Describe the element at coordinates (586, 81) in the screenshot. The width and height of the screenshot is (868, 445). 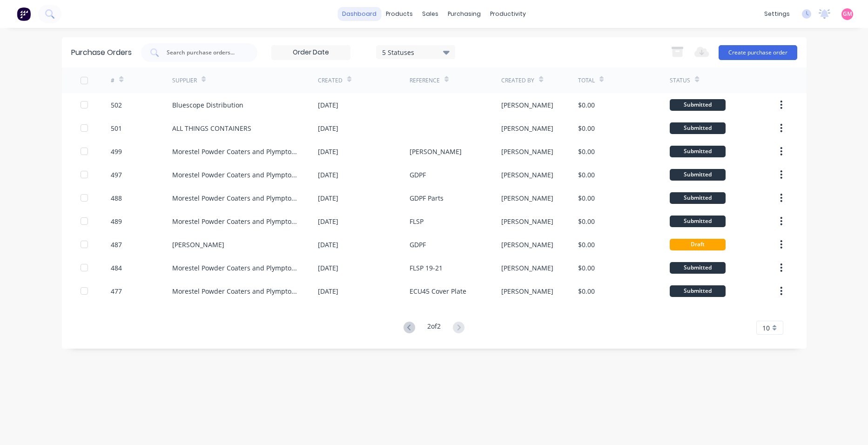
I see `div: Total` at that location.